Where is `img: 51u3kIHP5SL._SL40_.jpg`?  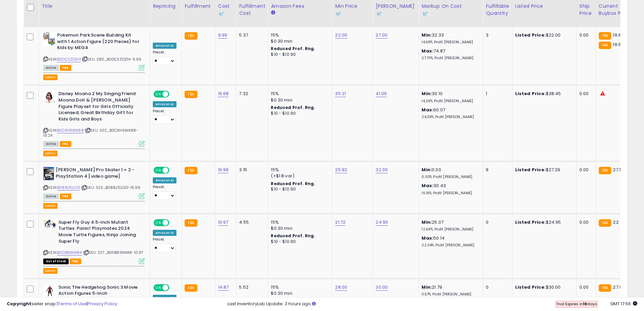
img: 51u3kIHP5SL._SL40_.jpg is located at coordinates (49, 173).